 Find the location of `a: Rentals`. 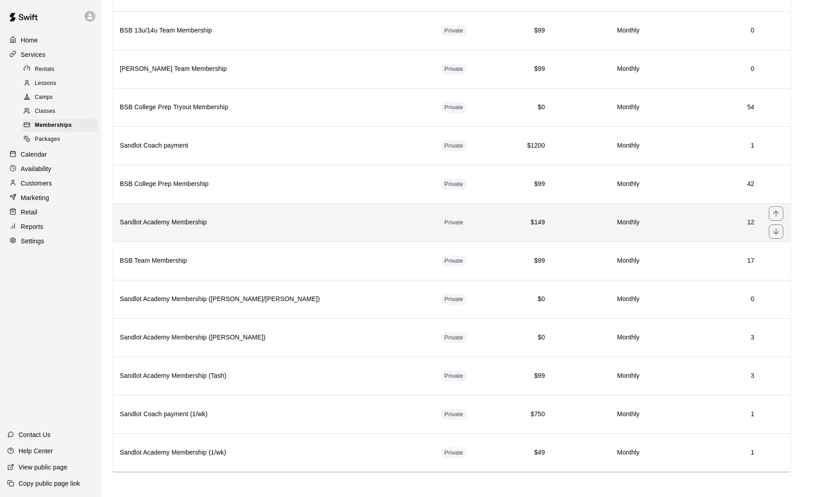

a: Rentals is located at coordinates (61, 69).